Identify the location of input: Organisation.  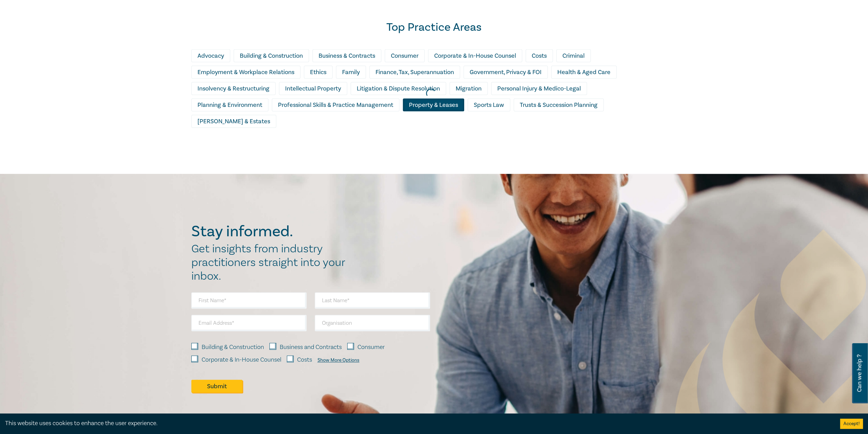
(372, 322).